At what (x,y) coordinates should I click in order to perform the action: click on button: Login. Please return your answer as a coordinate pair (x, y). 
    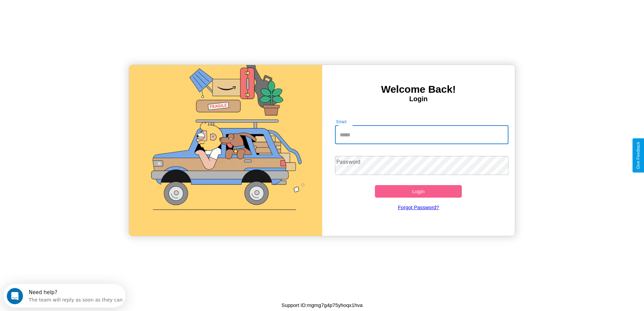
    Looking at the image, I should click on (418, 191).